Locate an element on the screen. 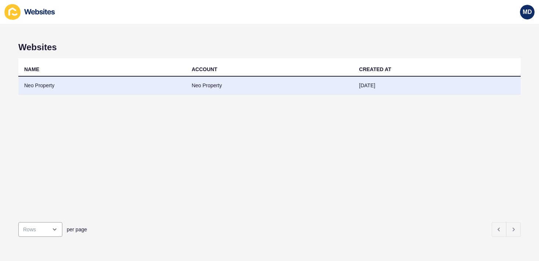  span: MD is located at coordinates (527, 12).